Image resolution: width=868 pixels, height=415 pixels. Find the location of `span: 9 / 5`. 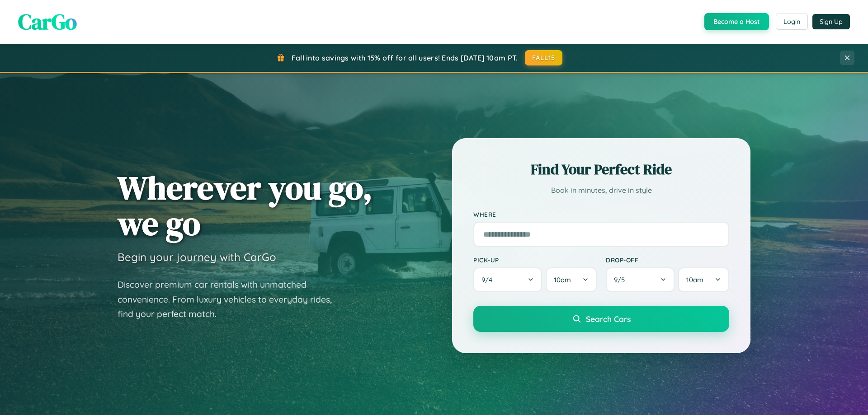

span: 9 / 5 is located at coordinates (622, 279).